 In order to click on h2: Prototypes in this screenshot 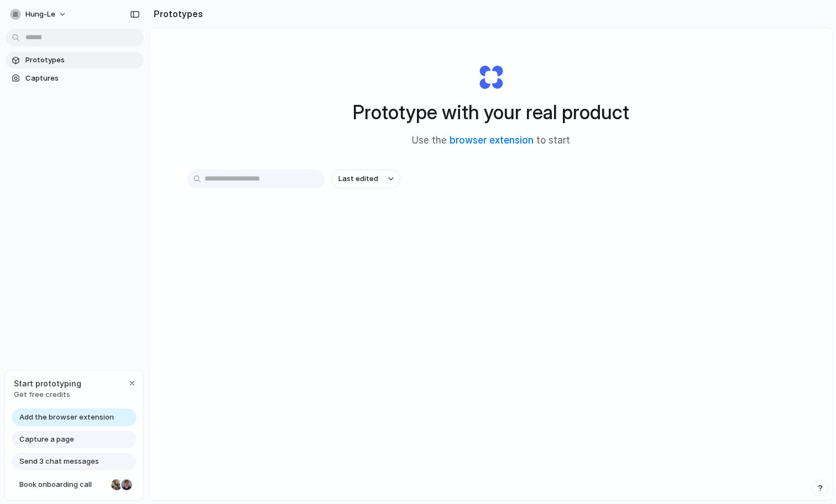, I will do `click(176, 14)`.